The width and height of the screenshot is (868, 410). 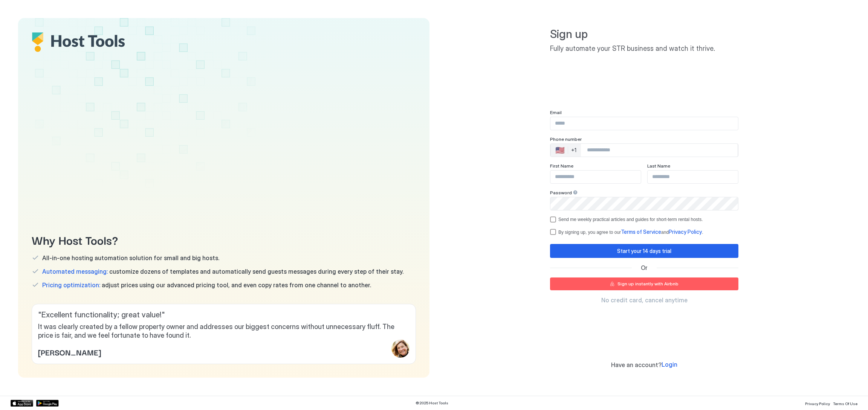 I want to click on a: Login, so click(x=670, y=364).